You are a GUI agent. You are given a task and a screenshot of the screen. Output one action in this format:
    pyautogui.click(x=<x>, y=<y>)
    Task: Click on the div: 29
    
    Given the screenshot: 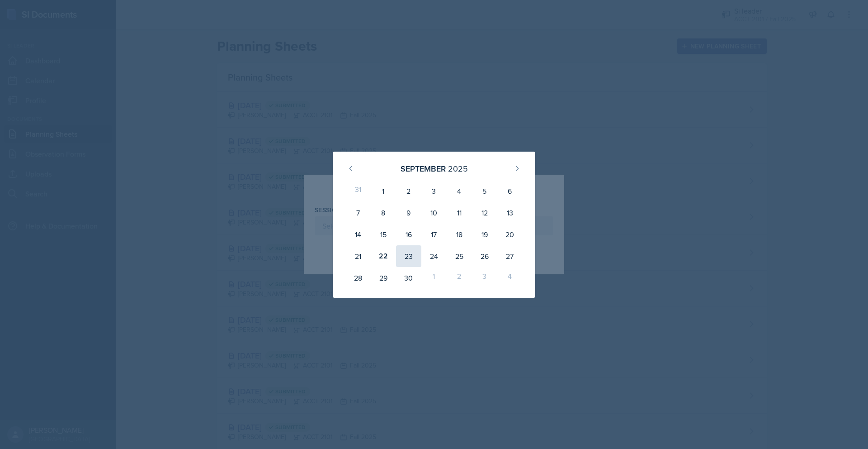 What is the action you would take?
    pyautogui.click(x=383, y=278)
    